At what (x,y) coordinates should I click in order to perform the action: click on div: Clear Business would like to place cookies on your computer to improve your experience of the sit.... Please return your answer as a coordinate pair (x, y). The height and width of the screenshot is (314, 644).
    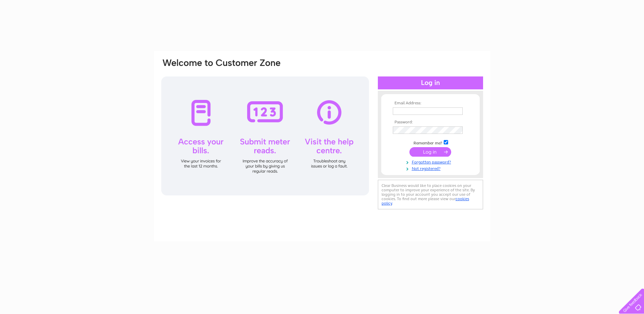
    Looking at the image, I should click on (430, 195).